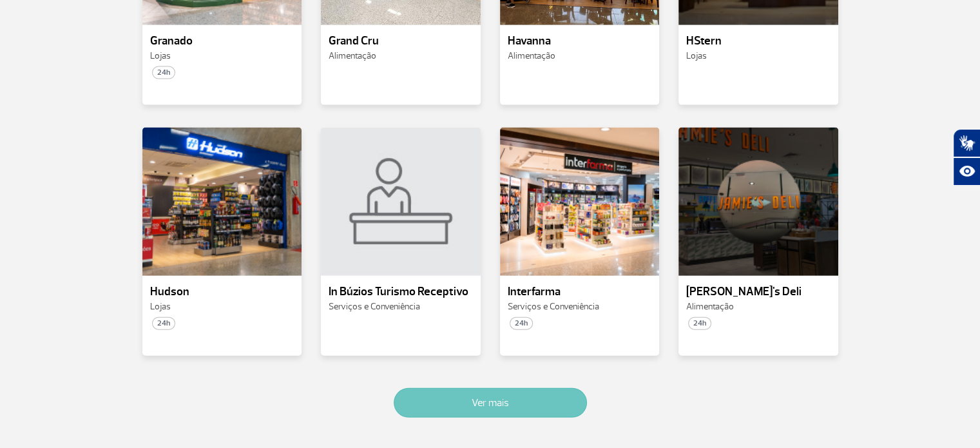 This screenshot has height=448, width=980. Describe the element at coordinates (222, 41) in the screenshot. I see `p: Granado` at that location.